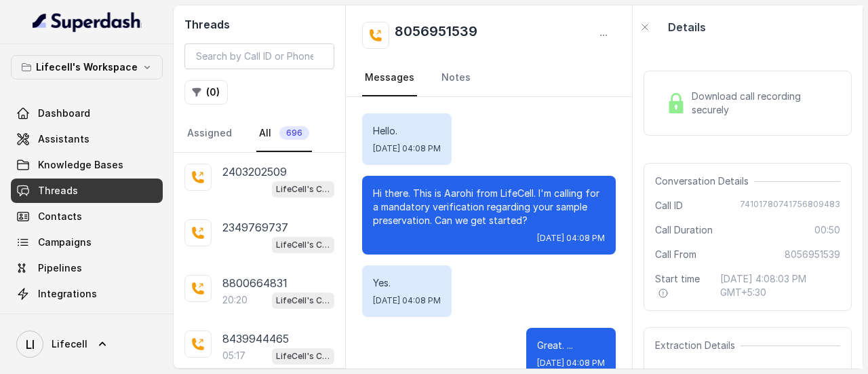 The image size is (868, 374). What do you see at coordinates (682, 286) in the screenshot?
I see `span: Start time` at bounding box center [682, 286].